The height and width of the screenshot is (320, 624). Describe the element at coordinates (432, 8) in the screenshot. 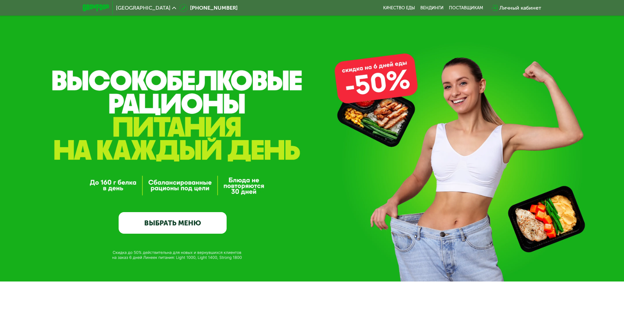

I see `a: Вендинги` at that location.